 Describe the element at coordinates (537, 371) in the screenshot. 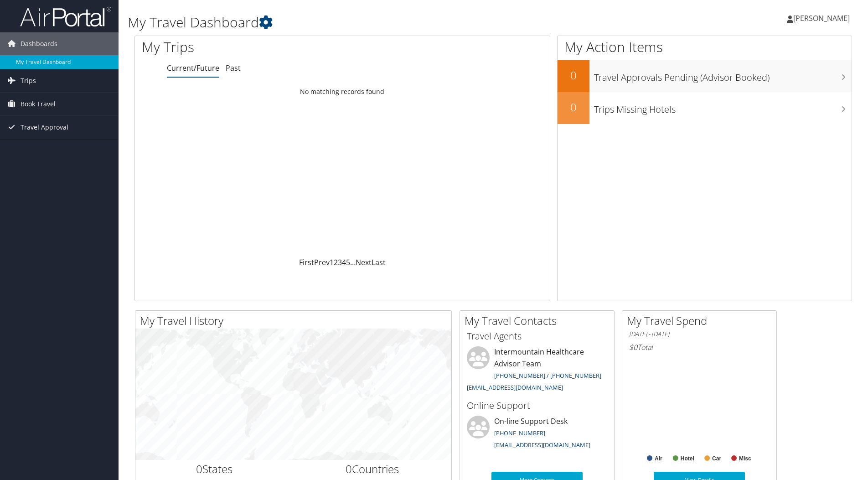

I see `li: Intermountain Healthcare Advisor Team` at that location.